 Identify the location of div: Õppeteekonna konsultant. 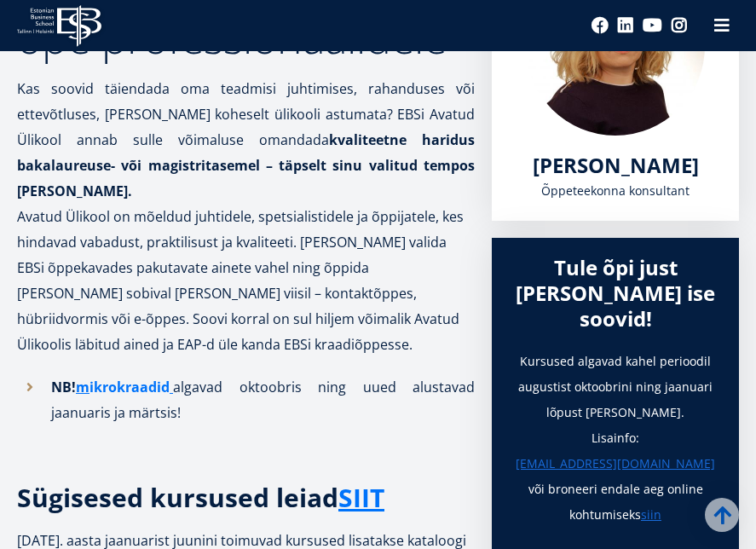
(616, 191).